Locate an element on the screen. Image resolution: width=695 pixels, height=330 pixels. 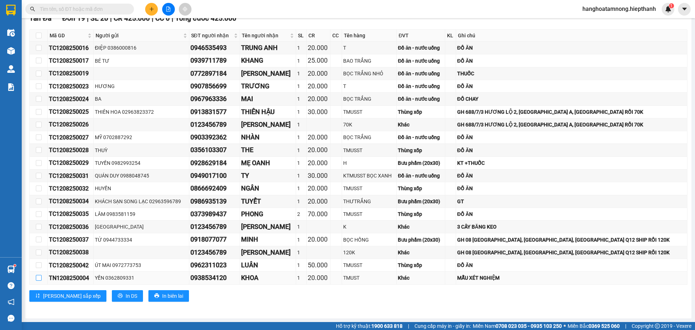
td: TẢN ĐÀ is located at coordinates (268, 227).